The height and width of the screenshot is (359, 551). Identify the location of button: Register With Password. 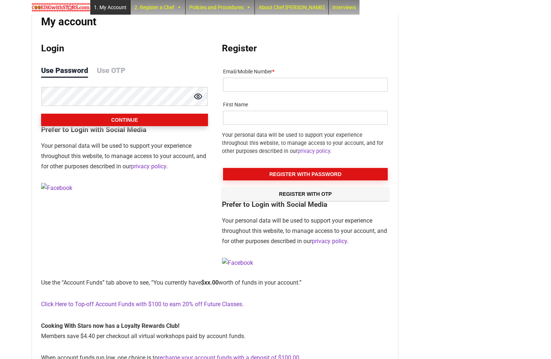
(305, 174).